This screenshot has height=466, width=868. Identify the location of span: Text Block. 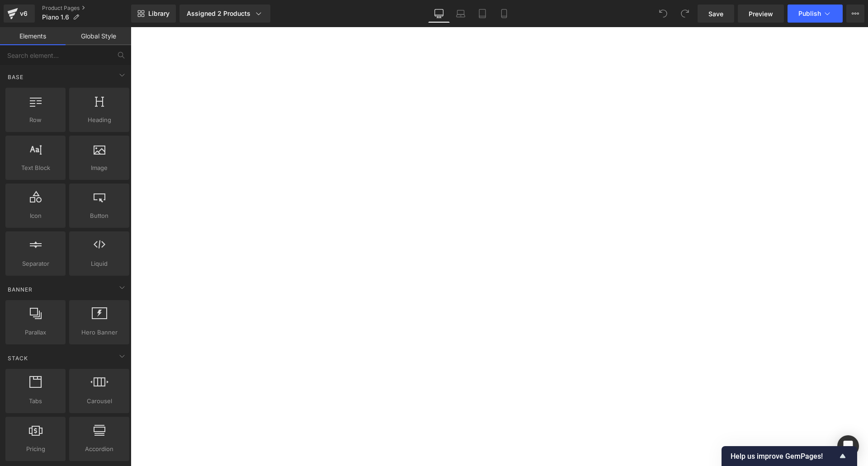
(35, 168).